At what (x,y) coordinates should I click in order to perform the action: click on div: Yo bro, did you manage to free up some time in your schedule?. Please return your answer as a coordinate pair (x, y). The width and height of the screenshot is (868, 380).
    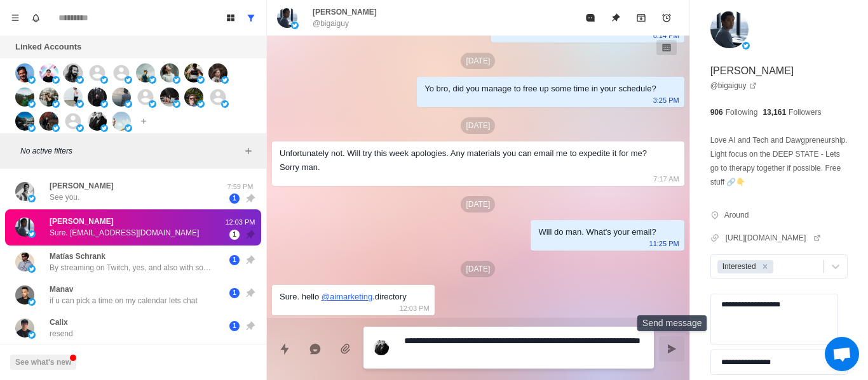
    Looking at the image, I should click on (540, 89).